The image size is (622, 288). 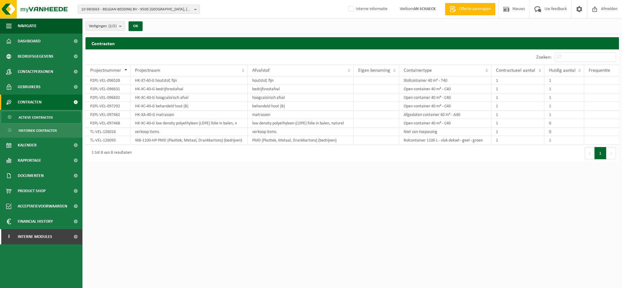 I want to click on td: HK-XT-40-G houtstof, fijn, so click(x=189, y=81).